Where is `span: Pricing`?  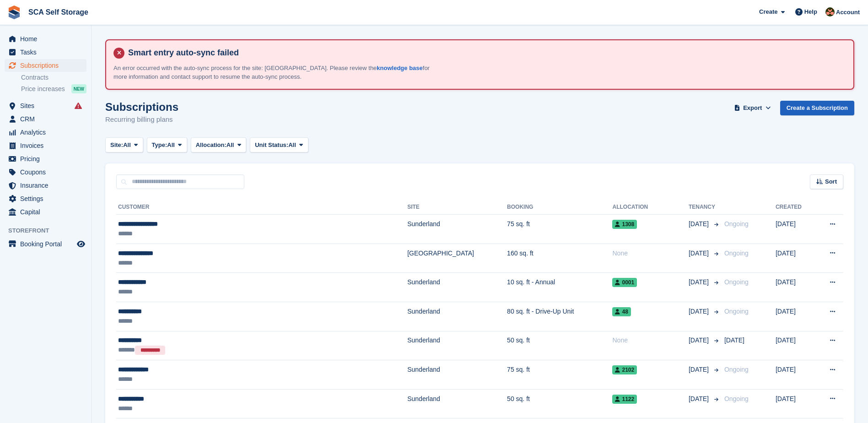 span: Pricing is located at coordinates (48, 159).